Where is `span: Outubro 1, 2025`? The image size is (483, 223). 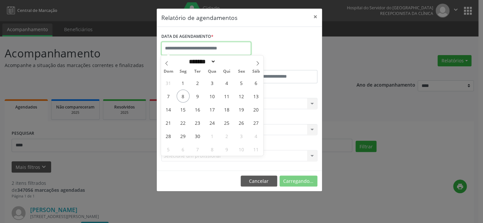 span: Outubro 1, 2025 is located at coordinates (212, 136).